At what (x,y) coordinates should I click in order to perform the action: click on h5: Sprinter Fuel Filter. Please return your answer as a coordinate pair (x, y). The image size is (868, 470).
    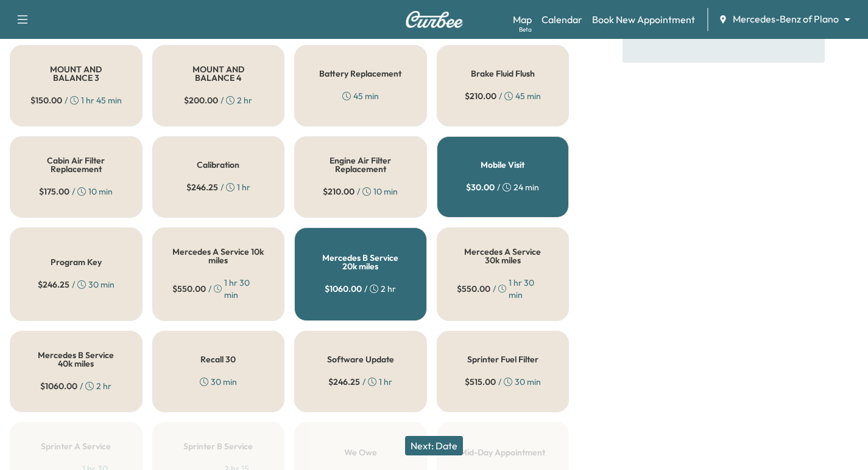
    Looking at the image, I should click on (502, 360).